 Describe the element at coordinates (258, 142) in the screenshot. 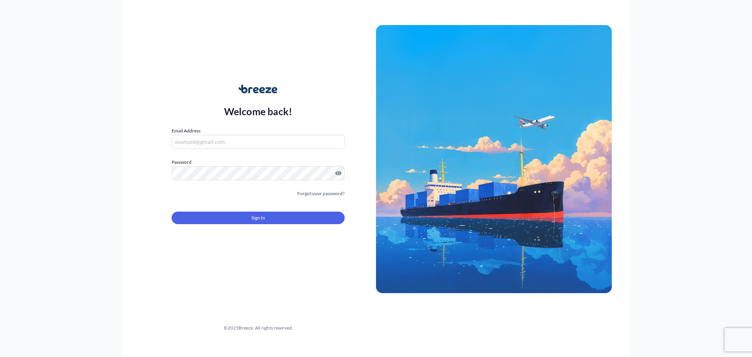

I see `input: example@gmail.com` at that location.